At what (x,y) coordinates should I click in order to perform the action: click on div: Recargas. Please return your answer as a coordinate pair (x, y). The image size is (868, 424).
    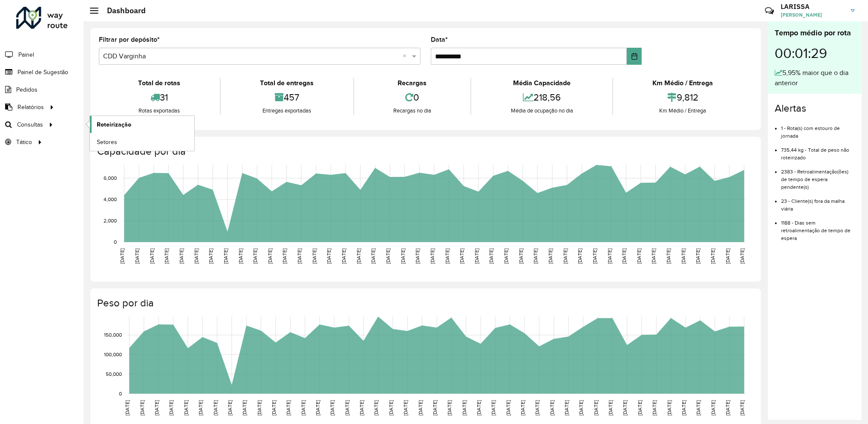
    Looking at the image, I should click on (413, 83).